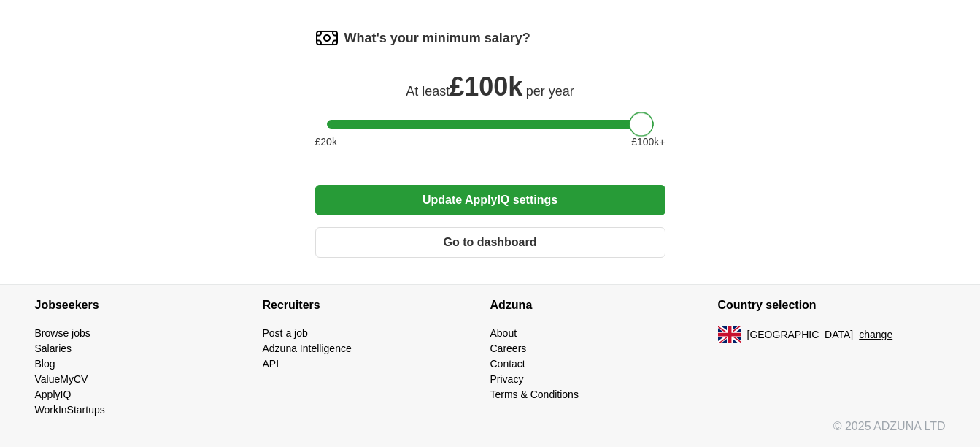  Describe the element at coordinates (490, 242) in the screenshot. I see `button: Go to dashboard` at that location.